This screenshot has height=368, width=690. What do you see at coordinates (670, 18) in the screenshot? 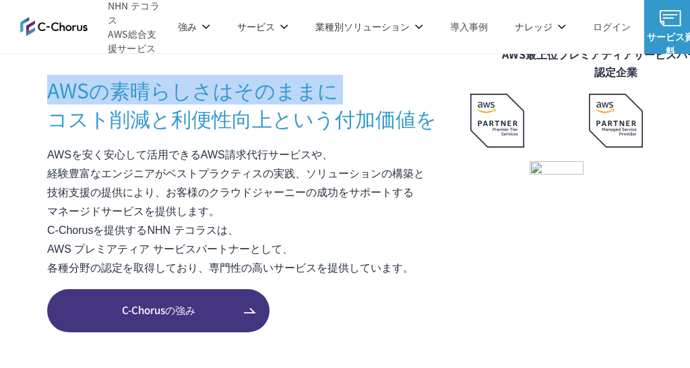
I see `img: AWS総合支援サービス C-Chorus サービス資料` at bounding box center [670, 18].